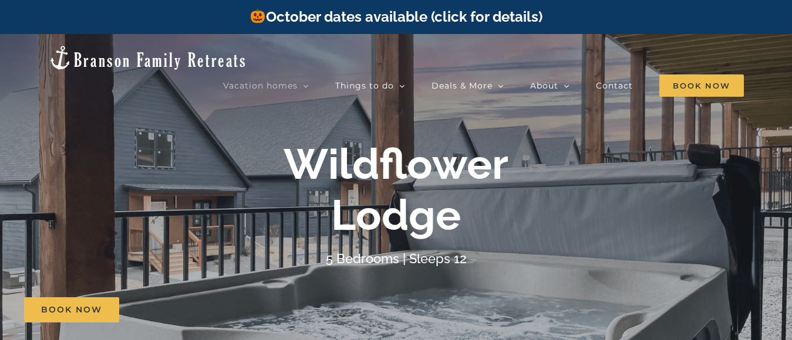 The height and width of the screenshot is (340, 792). I want to click on a: October dates available (click for details), so click(395, 16).